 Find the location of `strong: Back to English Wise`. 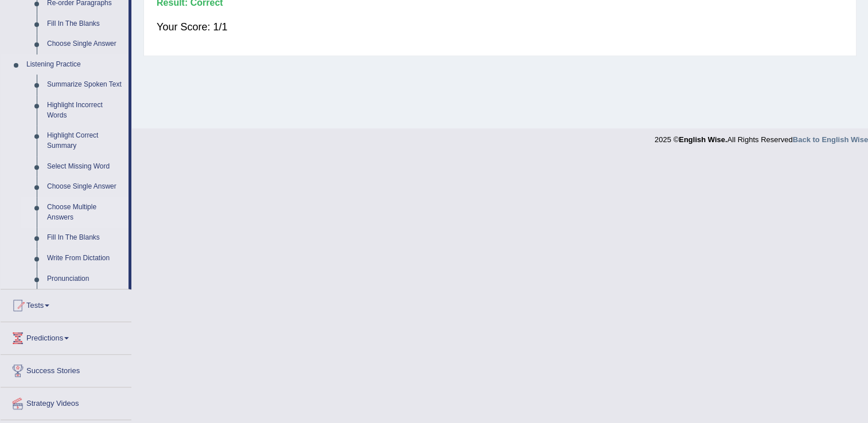

strong: Back to English Wise is located at coordinates (830, 139).